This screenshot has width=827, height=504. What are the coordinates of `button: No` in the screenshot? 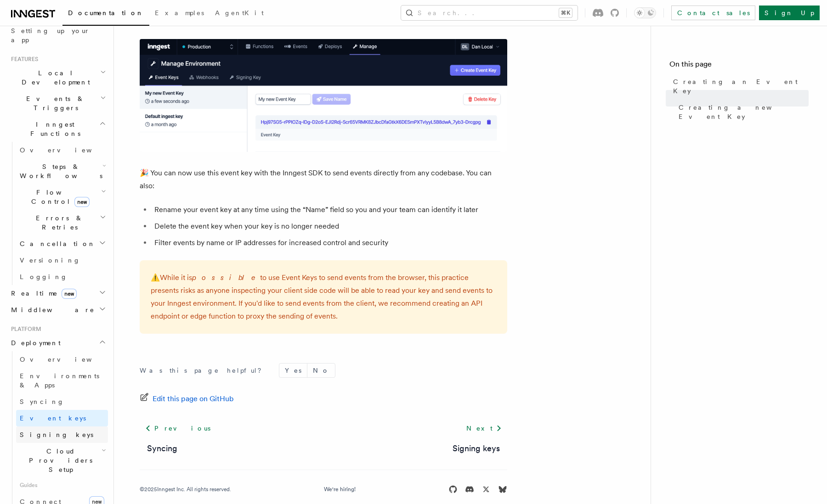 It's located at (321, 371).